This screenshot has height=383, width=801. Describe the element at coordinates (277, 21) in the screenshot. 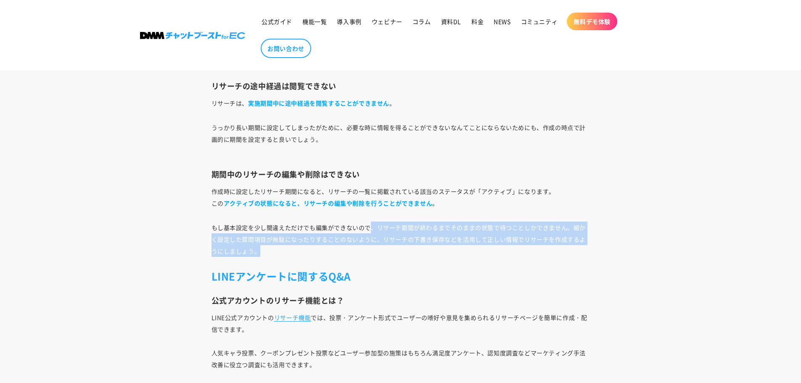

I see `span: 公式ガイド` at that location.